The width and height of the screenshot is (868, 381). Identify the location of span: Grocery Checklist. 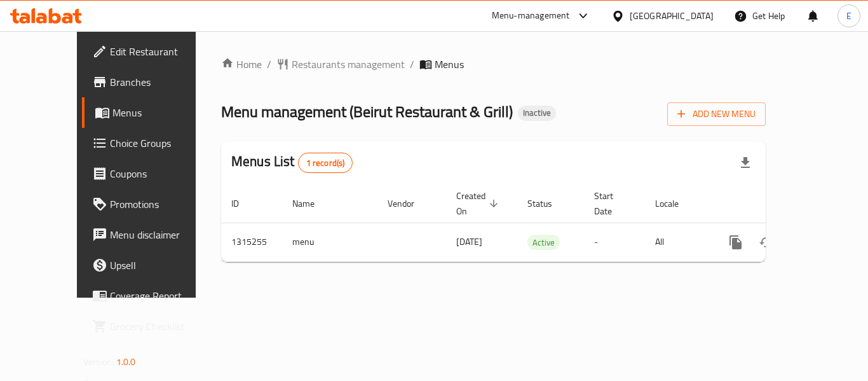
(161, 326).